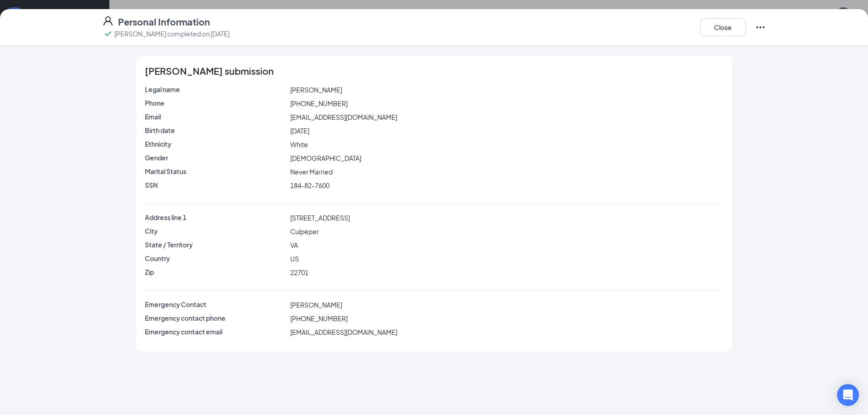 Image resolution: width=868 pixels, height=415 pixels. I want to click on span: VA, so click(294, 245).